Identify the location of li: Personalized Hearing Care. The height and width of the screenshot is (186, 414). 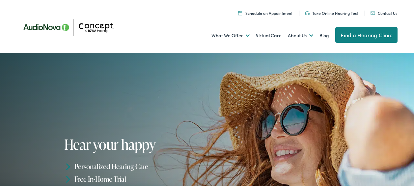
(137, 166).